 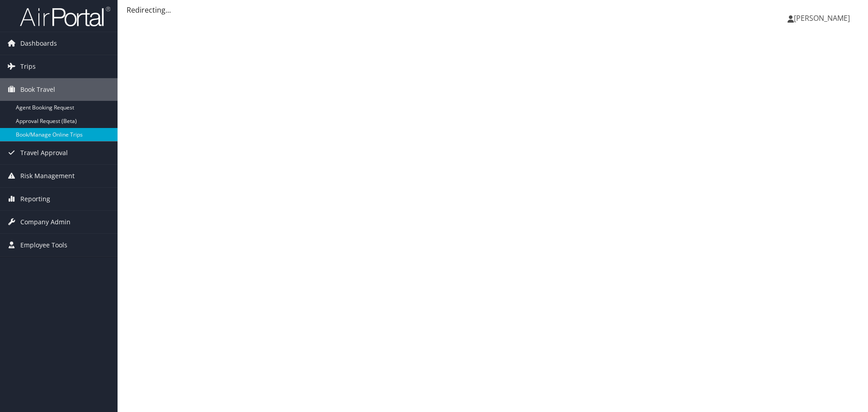 I want to click on span: Dashboards, so click(x=38, y=43).